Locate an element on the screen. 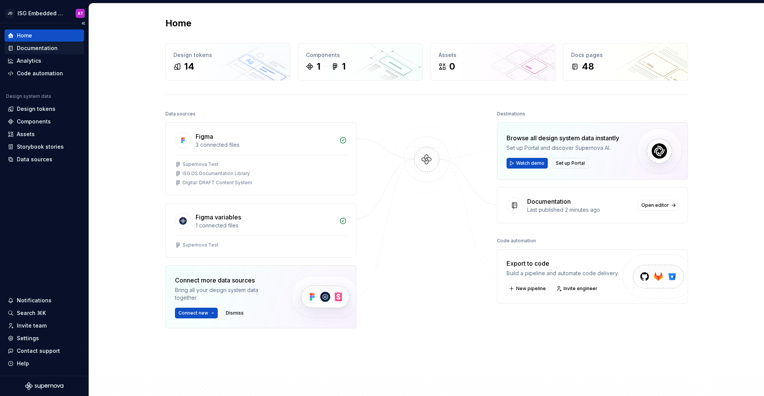  div: Browse all design system data instantly is located at coordinates (563, 138).